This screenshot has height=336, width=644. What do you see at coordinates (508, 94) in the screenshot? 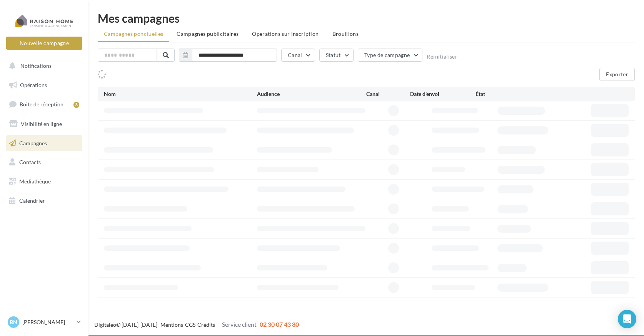
I see `div: État` at bounding box center [508, 94].